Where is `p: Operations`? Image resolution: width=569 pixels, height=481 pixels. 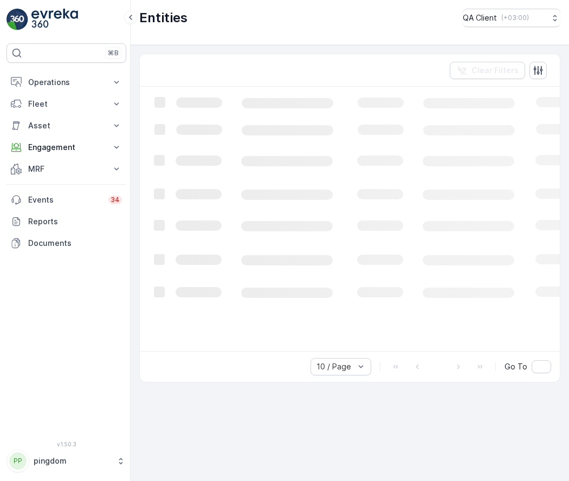
p: Operations is located at coordinates (66, 82).